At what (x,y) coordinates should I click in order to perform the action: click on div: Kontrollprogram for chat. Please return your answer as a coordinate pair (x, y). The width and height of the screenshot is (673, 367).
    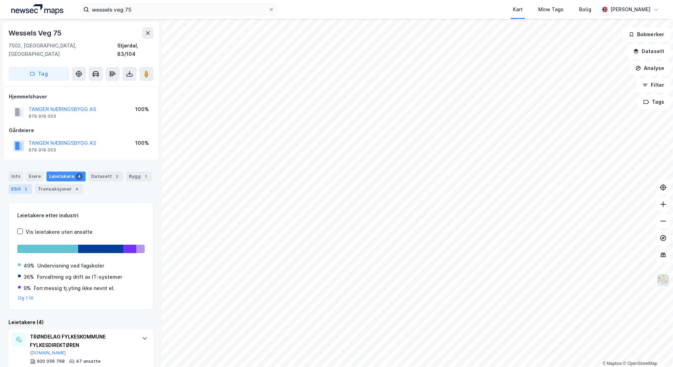
    Looking at the image, I should click on (655, 351).